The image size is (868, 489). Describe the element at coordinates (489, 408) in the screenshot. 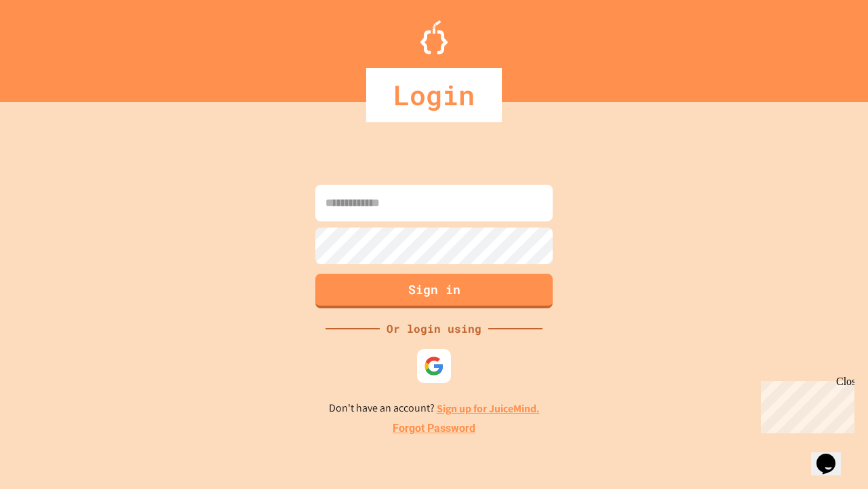

I see `a: Sign up for JuiceMind.` at that location.